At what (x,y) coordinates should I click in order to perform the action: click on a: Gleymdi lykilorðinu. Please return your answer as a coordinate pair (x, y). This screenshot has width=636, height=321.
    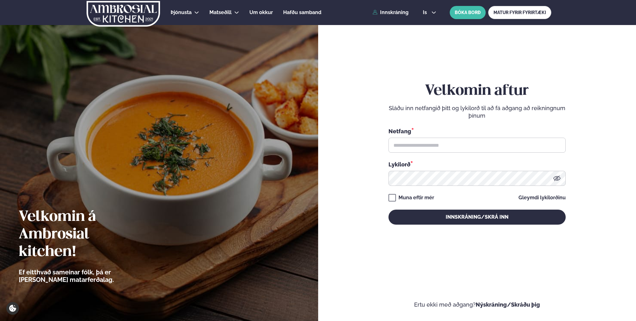
    Looking at the image, I should click on (542, 198).